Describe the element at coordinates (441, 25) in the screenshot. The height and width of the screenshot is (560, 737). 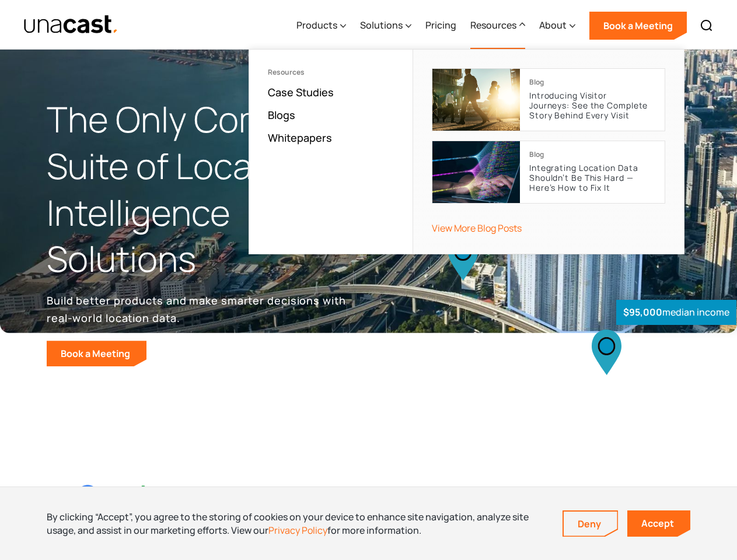
I see `a: Pricing` at that location.